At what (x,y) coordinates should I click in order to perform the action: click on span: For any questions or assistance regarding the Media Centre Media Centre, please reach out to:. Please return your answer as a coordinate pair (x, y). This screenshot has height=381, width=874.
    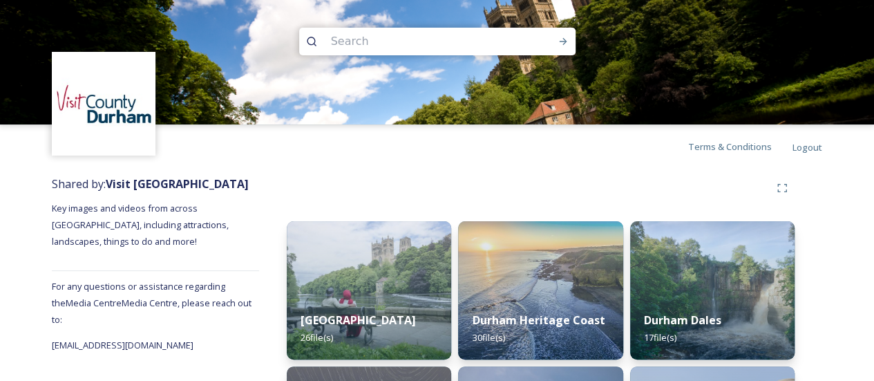
    Looking at the image, I should click on (151, 303).